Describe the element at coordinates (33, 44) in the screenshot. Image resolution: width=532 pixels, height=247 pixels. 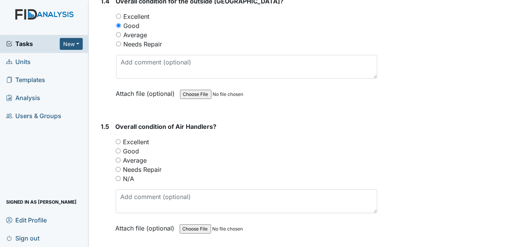
I see `a: Tasks` at that location.